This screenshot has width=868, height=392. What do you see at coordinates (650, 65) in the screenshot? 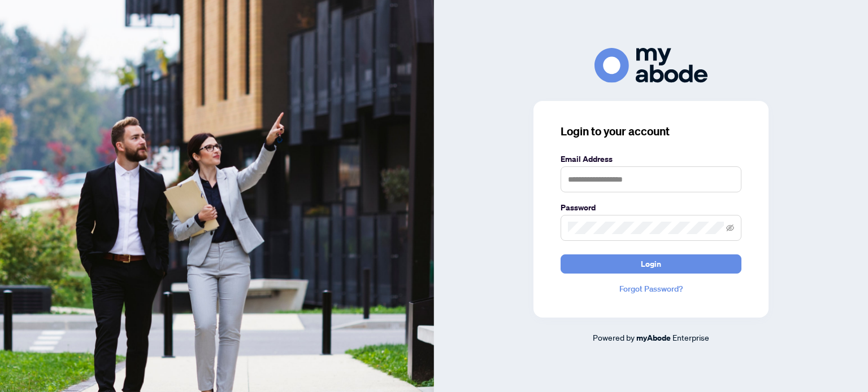
I see `img: ma-logo` at bounding box center [650, 65].